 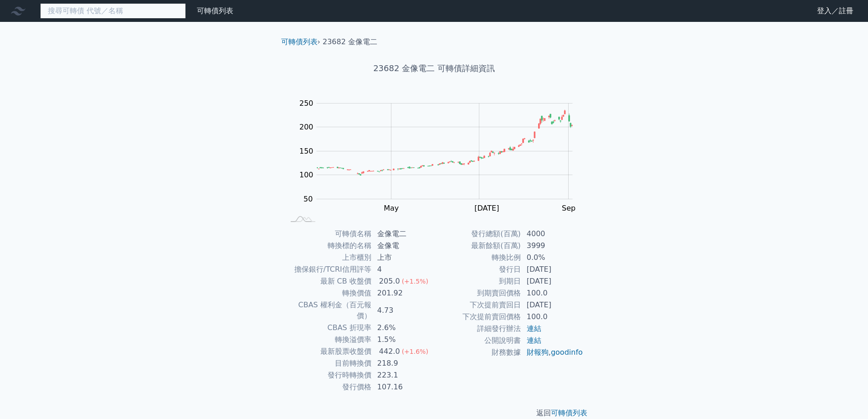 I want to click on tspan: 100, so click(x=307, y=175).